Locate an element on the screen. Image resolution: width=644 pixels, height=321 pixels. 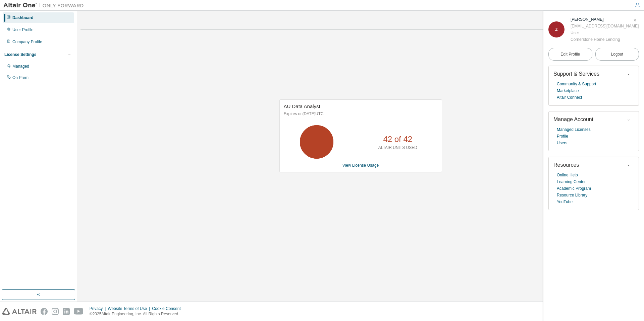
a: Altair Connect is located at coordinates (569, 98).